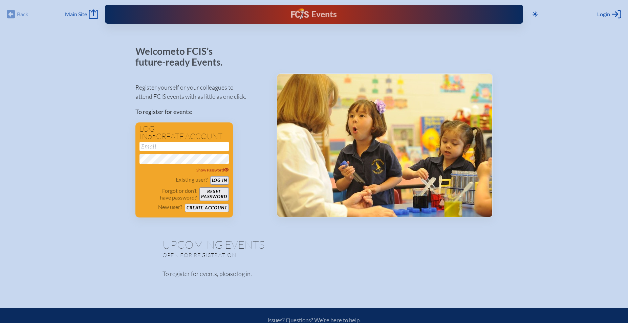 This screenshot has width=628, height=323. I want to click on p: New user?, so click(170, 207).